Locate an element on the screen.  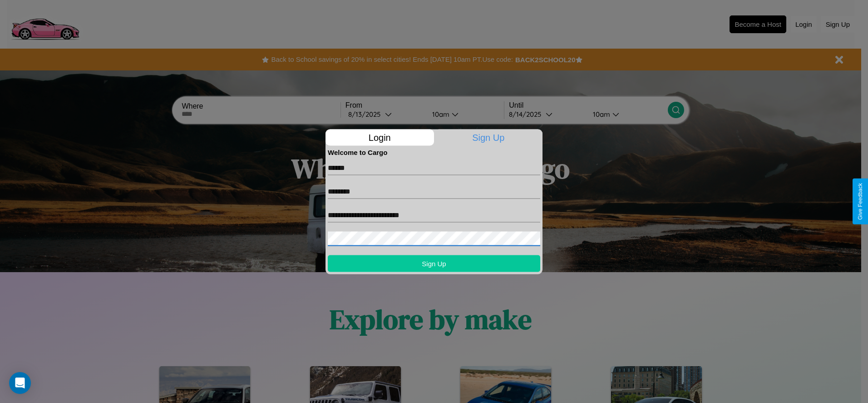
div: Give Feedback is located at coordinates (860, 201).